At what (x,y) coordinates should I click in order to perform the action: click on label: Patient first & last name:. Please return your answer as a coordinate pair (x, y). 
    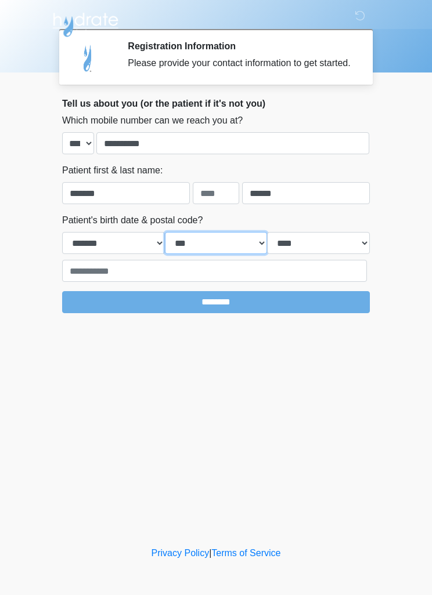
    Looking at the image, I should click on (112, 171).